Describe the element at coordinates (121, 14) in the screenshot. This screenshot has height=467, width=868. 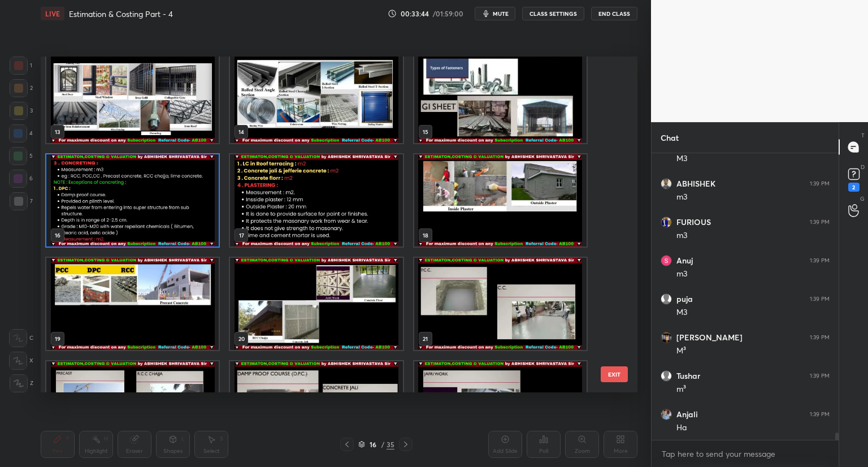
I see `h4: Estimation & Costing Part - 4` at that location.